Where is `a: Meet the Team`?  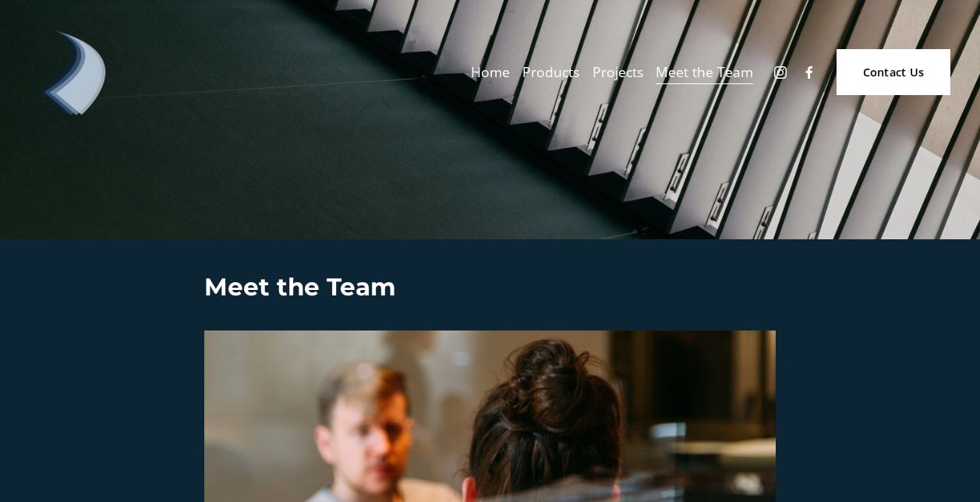 a: Meet the Team is located at coordinates (704, 72).